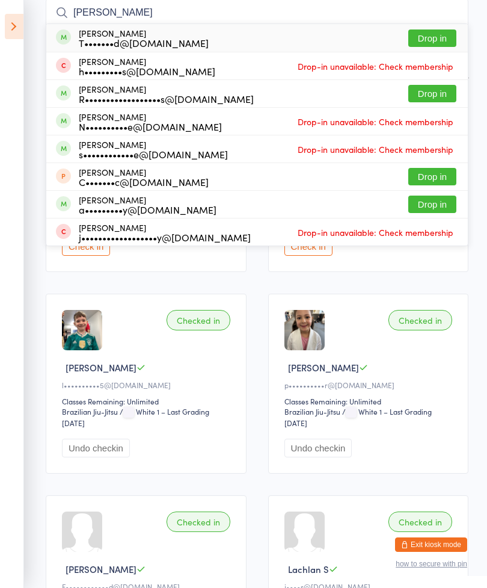  What do you see at coordinates (82, 330) in the screenshot?
I see `img: image1745621856.png` at bounding box center [82, 330].